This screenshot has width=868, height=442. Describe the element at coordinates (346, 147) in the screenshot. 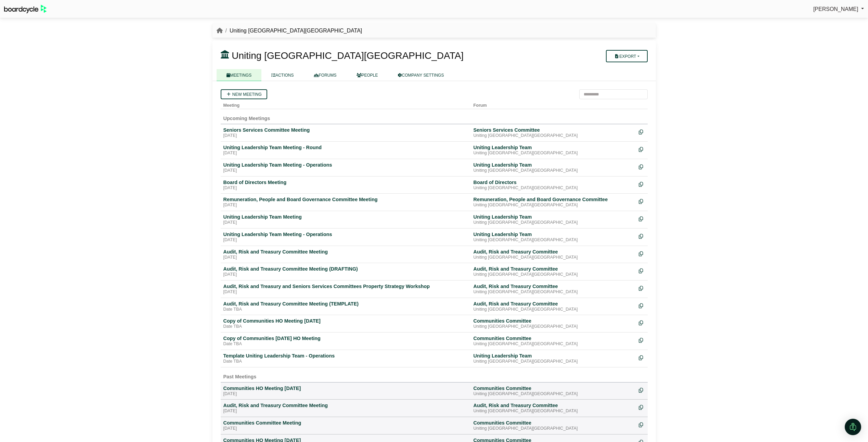

I see `div: Uniting Leadership Team Meeting - Round` at that location.